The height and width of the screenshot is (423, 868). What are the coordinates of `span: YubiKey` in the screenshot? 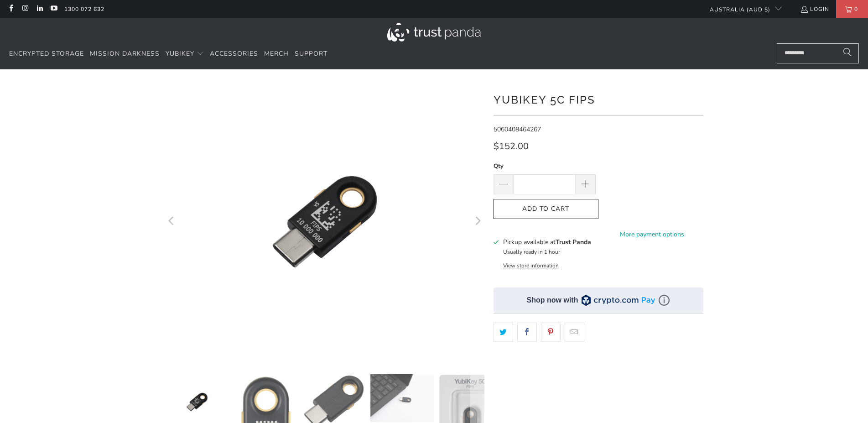 It's located at (180, 53).